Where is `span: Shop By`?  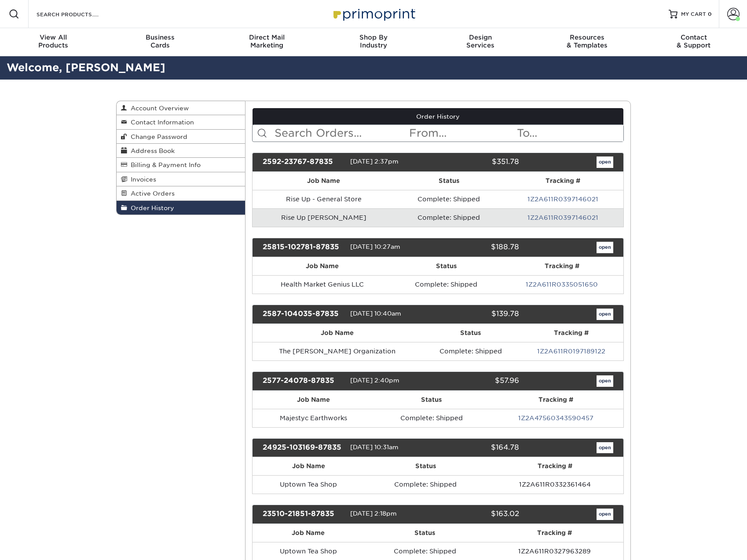
span: Shop By is located at coordinates (374, 38).